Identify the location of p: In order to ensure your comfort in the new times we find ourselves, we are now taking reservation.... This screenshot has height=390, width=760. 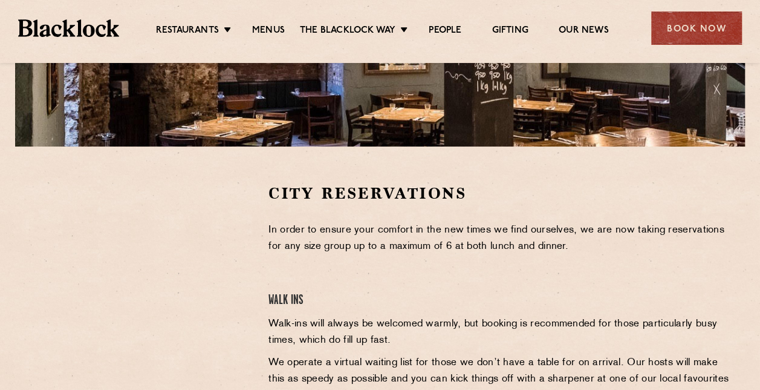
(500, 238).